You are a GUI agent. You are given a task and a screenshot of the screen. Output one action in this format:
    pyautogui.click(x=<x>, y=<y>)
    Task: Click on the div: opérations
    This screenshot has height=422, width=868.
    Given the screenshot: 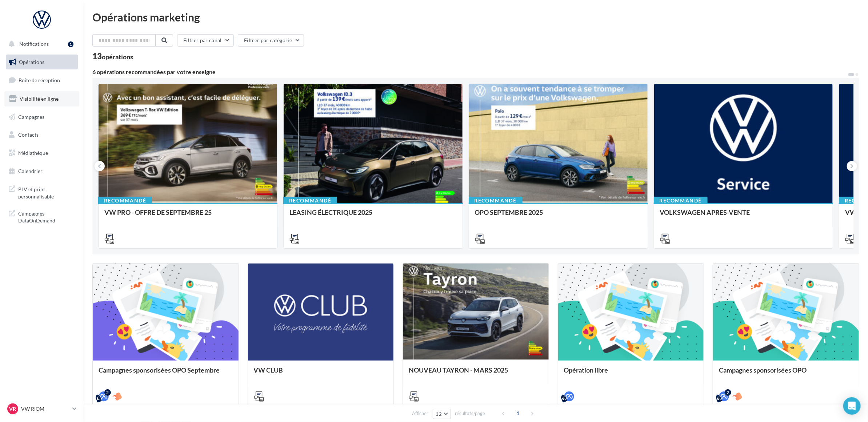 What is the action you would take?
    pyautogui.click(x=118, y=57)
    